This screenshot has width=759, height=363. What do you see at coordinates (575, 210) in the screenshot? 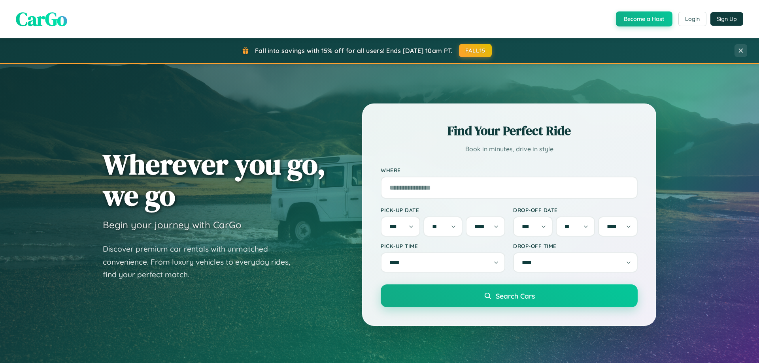
I see `label: Drop-off Date` at bounding box center [575, 210].